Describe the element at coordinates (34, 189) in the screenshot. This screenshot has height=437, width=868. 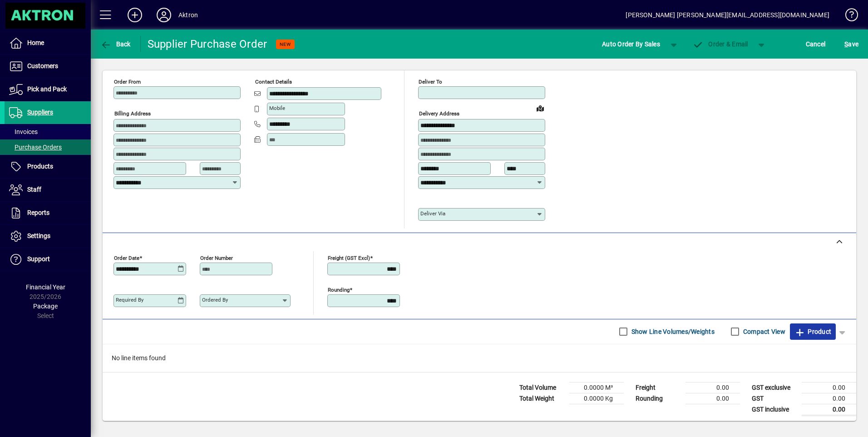
I see `span: Staff` at that location.